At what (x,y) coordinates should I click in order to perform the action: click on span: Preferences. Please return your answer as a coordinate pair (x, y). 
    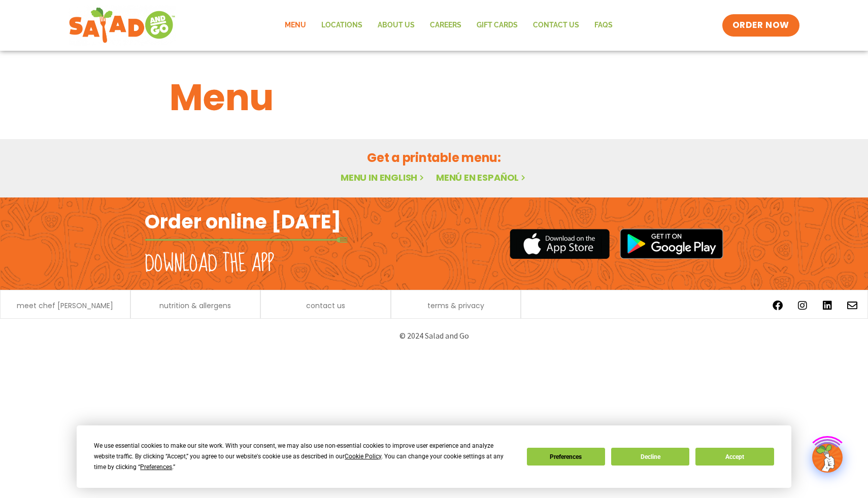
    Looking at the image, I should click on (156, 467).